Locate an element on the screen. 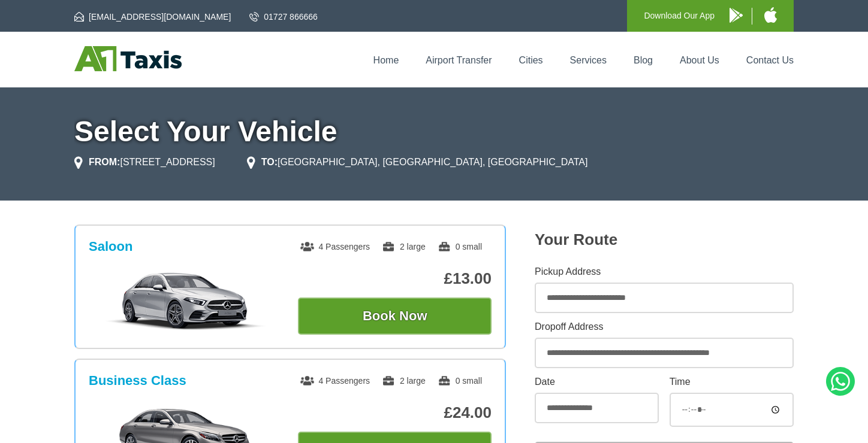 The image size is (868, 443). p: £13.00 is located at coordinates (395, 278).